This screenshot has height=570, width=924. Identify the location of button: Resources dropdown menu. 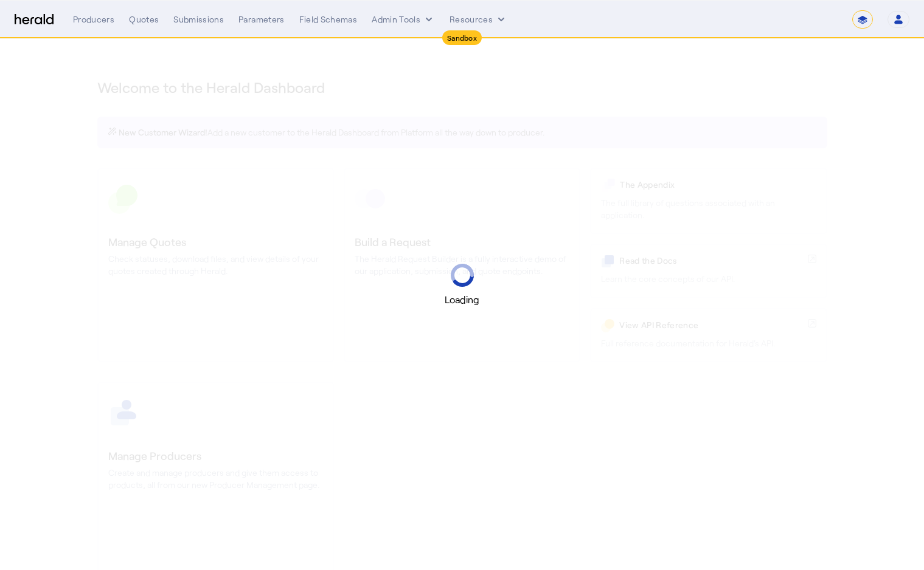
(478, 19).